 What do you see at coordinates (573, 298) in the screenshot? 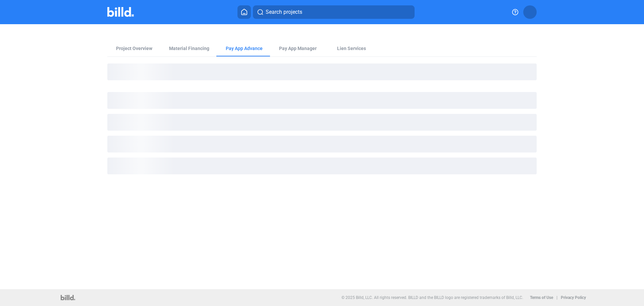
I see `b: Privacy Policy` at bounding box center [573, 298].